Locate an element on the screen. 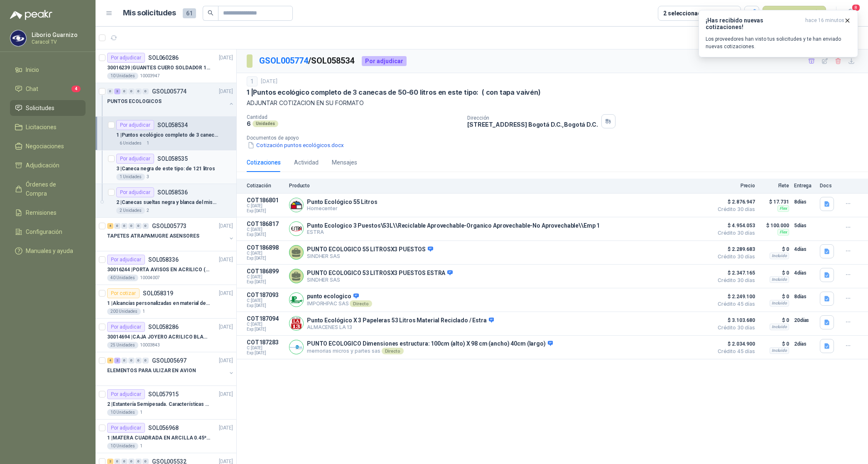  p: $ 100.000 is located at coordinates (774, 226).